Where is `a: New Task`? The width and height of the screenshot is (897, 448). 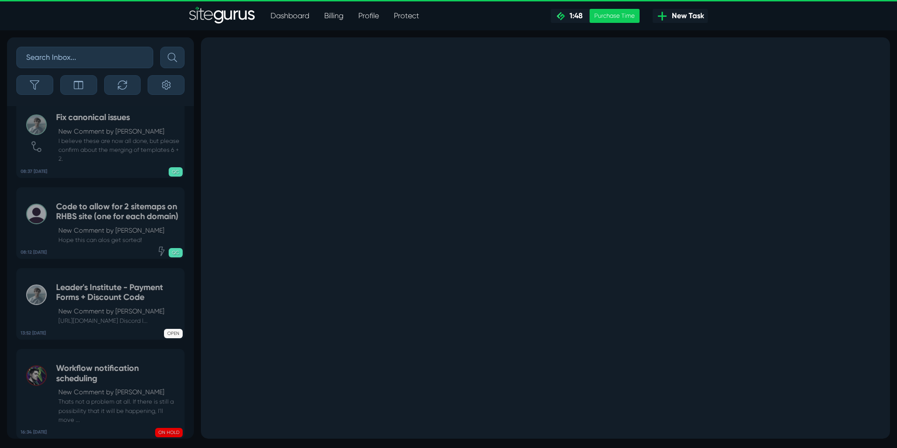 a: New Task is located at coordinates (680, 16).